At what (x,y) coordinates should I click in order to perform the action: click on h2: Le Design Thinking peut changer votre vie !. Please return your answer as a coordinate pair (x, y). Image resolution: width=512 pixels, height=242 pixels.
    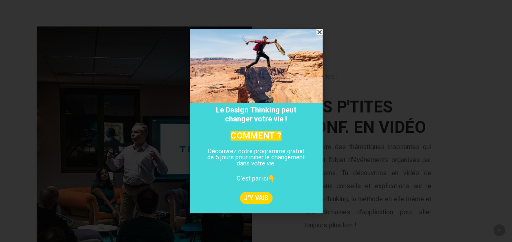
    Looking at the image, I should click on (256, 114).